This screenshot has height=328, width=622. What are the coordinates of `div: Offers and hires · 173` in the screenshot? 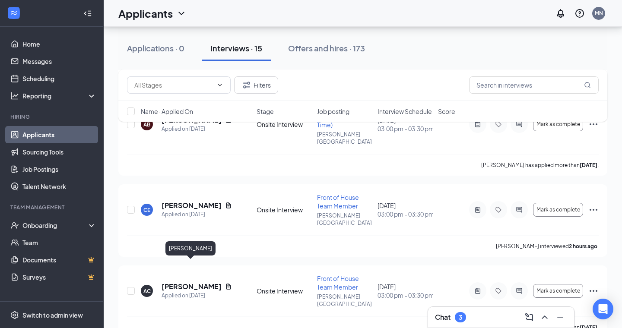 It's located at (327, 48).